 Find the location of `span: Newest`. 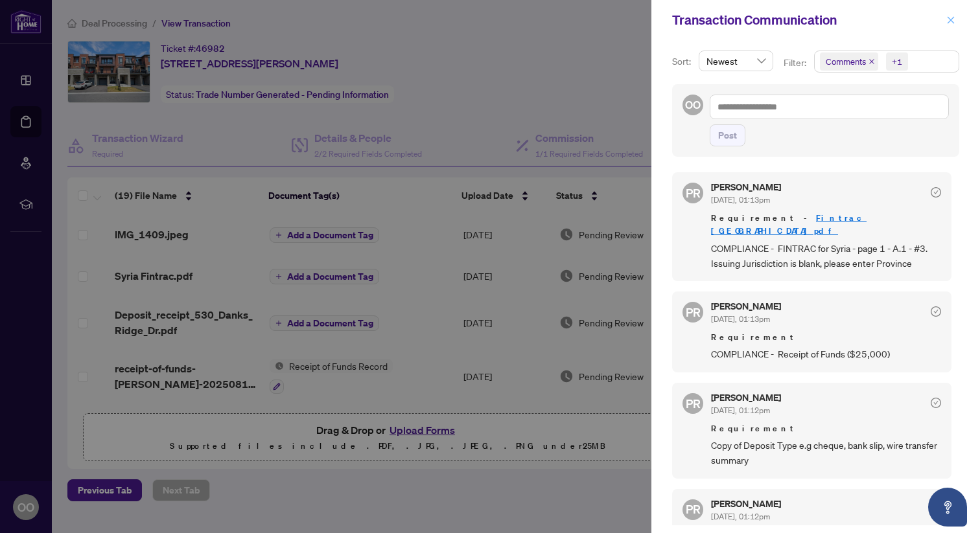

span: Newest is located at coordinates (736, 61).